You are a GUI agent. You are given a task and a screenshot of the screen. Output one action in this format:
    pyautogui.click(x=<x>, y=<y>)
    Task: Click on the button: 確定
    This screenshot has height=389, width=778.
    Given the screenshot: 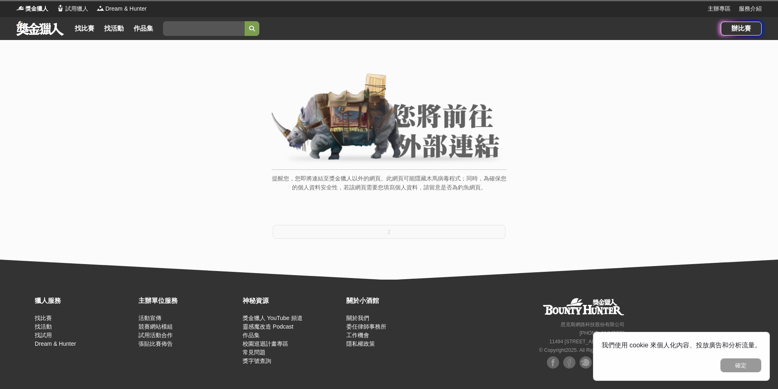 What is the action you would take?
    pyautogui.click(x=741, y=365)
    